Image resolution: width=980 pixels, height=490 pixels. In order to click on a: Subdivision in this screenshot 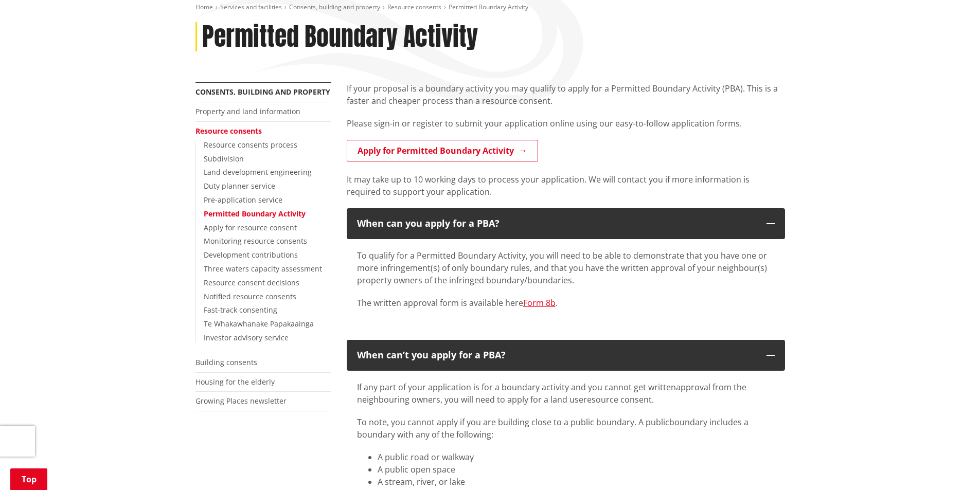, I will do `click(224, 159)`.